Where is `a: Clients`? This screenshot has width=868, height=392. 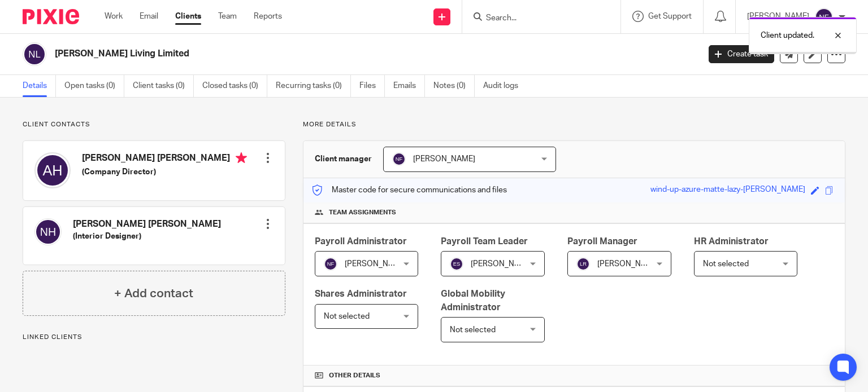
a: Clients is located at coordinates (188, 17).